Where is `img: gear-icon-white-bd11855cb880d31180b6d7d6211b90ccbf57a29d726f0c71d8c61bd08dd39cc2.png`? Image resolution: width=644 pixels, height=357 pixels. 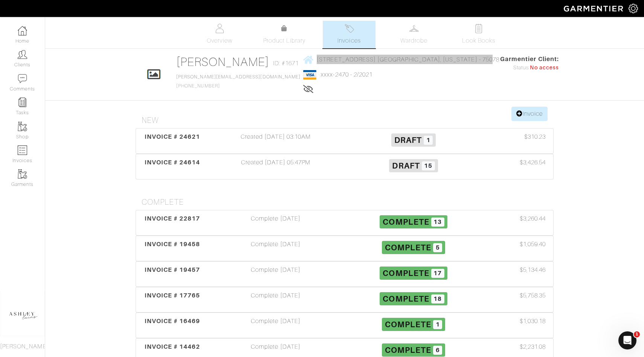 img: gear-icon-white-bd11855cb880d31180b6d7d6211b90ccbf57a29d726f0c71d8c61bd08dd39cc2.png is located at coordinates (633, 8).